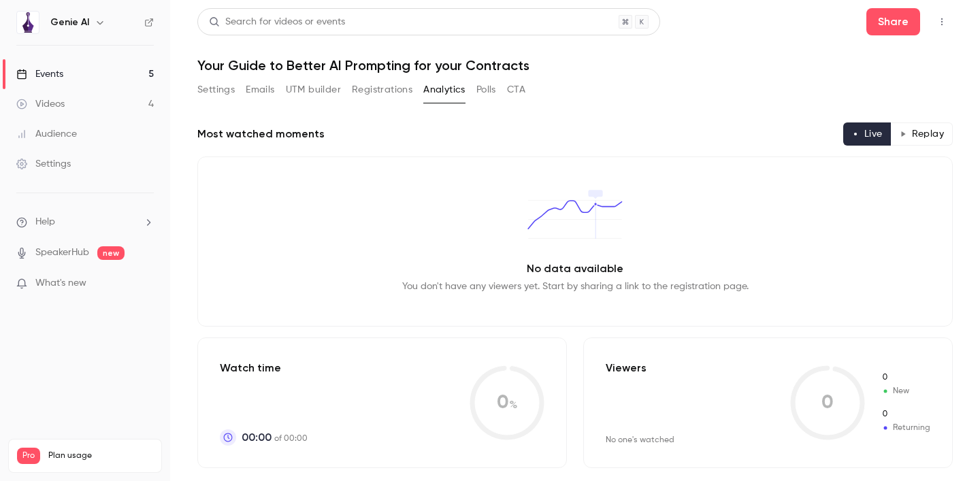 The height and width of the screenshot is (481, 980). Describe the element at coordinates (43, 164) in the screenshot. I see `div: Settings` at that location.